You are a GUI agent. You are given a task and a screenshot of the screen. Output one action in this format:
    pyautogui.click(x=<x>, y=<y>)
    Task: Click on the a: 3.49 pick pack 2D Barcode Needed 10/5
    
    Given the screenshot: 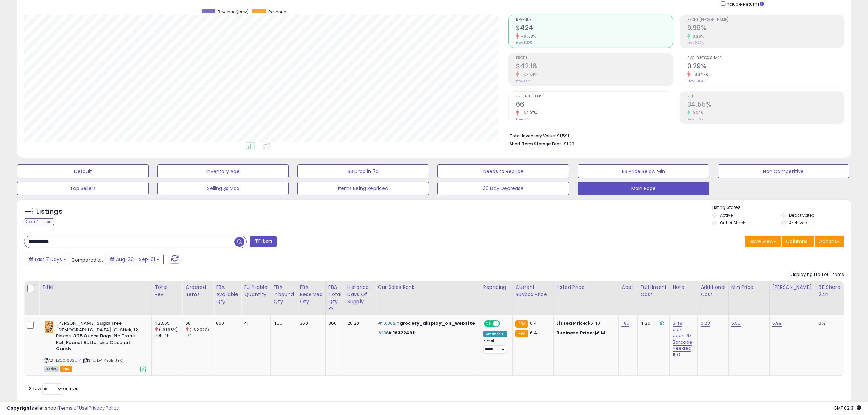 What is the action you would take?
    pyautogui.click(x=683, y=339)
    